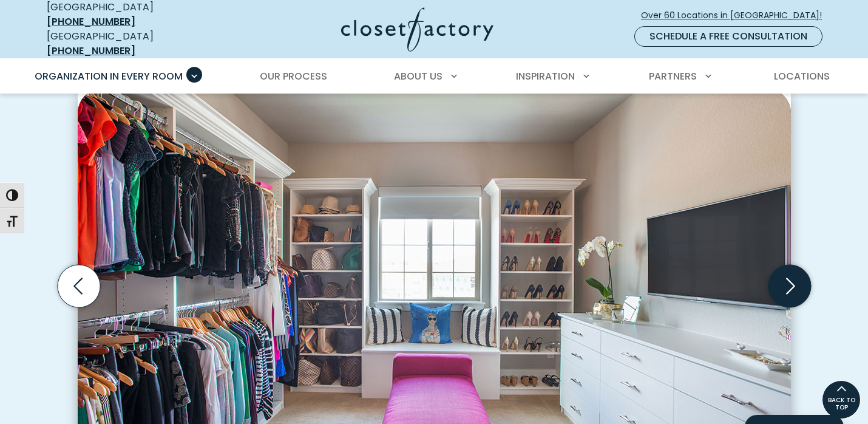 This screenshot has height=424, width=868. Describe the element at coordinates (673, 76) in the screenshot. I see `span: Partners` at that location.